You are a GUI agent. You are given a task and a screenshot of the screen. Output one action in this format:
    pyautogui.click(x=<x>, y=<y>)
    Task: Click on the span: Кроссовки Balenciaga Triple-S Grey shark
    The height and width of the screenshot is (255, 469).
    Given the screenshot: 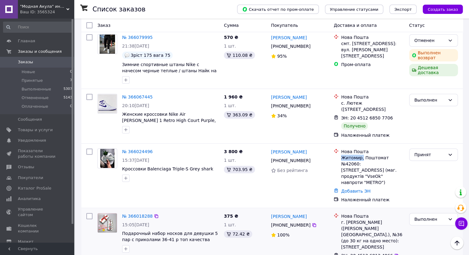 What is the action you would take?
    pyautogui.click(x=167, y=169)
    